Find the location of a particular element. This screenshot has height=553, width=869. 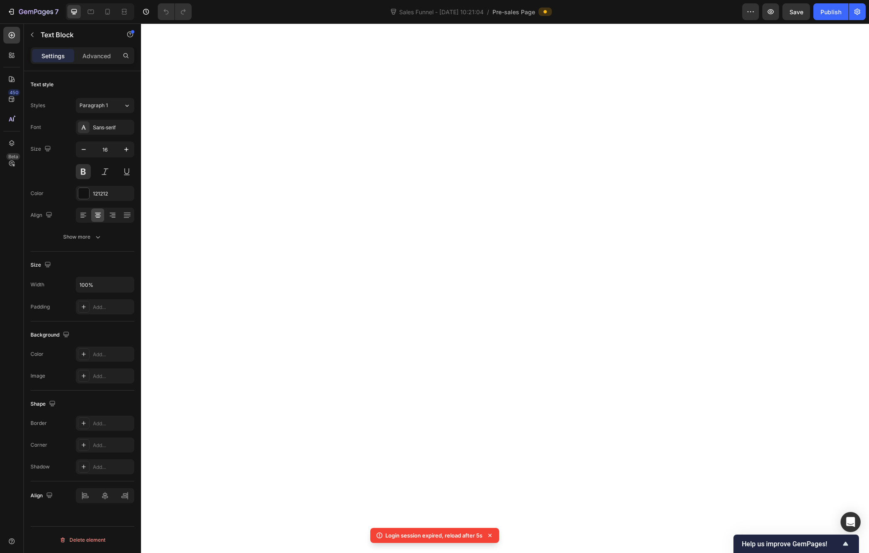

div: 121212 is located at coordinates (113, 194).